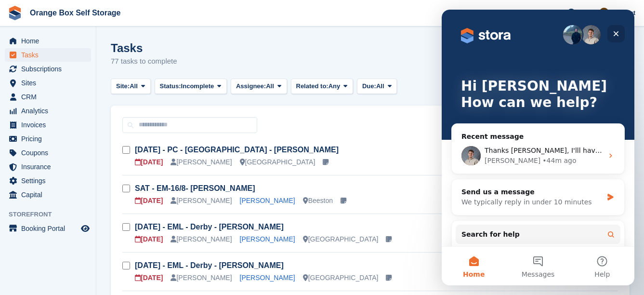 The image size is (644, 295). I want to click on span: Invoices, so click(50, 125).